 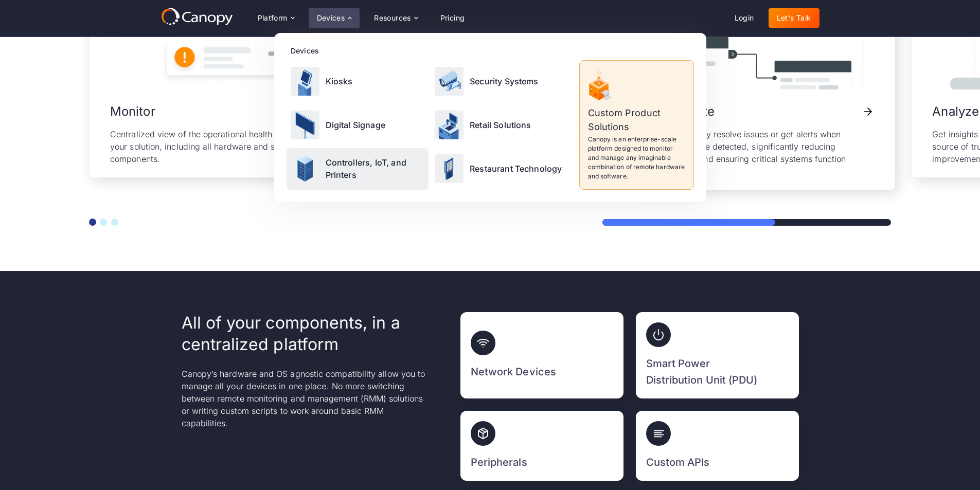 I want to click on button: Go to slide 1, so click(x=92, y=223).